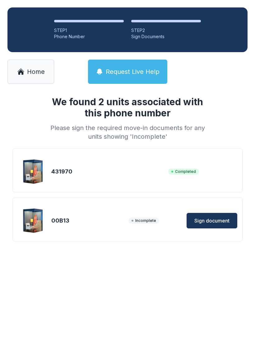 The width and height of the screenshot is (255, 351). I want to click on span: Request Live Help, so click(132, 72).